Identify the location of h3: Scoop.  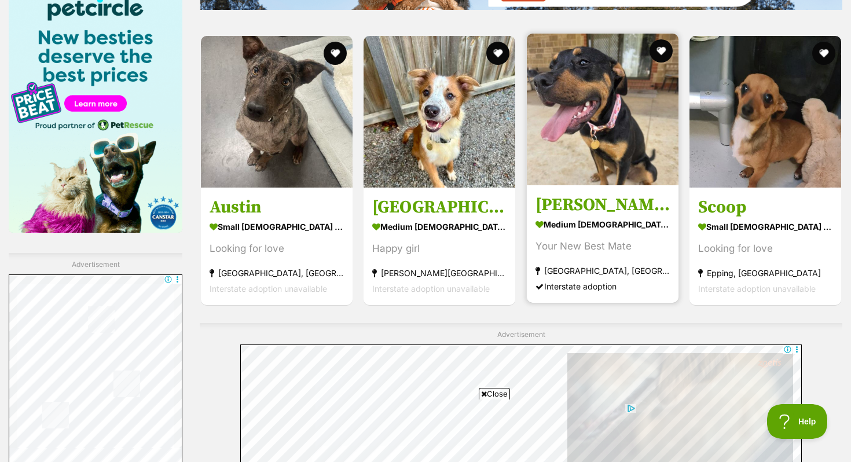
(765, 207).